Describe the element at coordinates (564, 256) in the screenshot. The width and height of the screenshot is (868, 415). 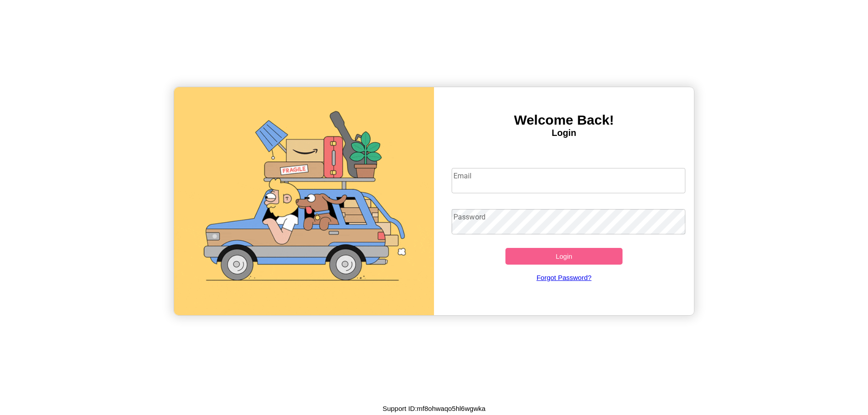
I see `button: Login` at that location.